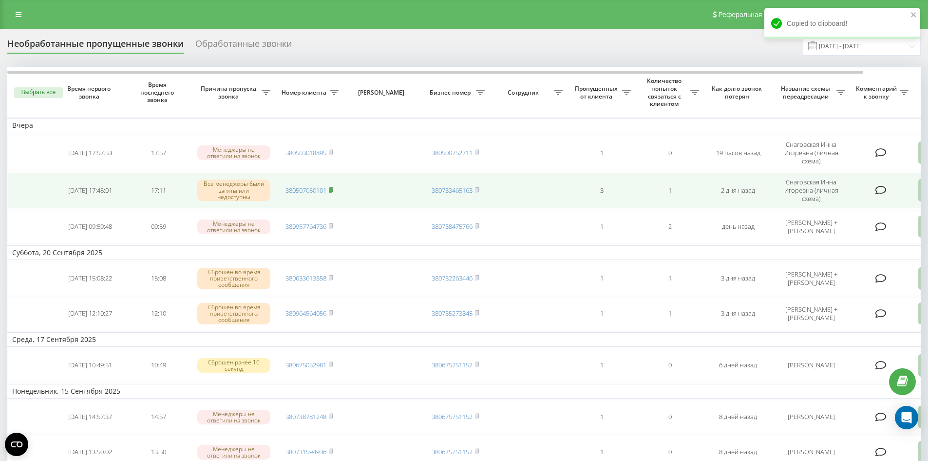 This screenshot has width=928, height=461. Describe the element at coordinates (158, 92) in the screenshot. I see `span: Время последнего звонка` at that location.